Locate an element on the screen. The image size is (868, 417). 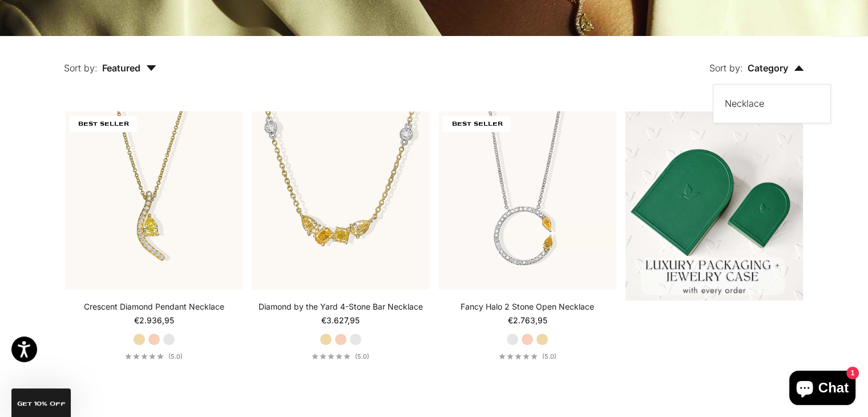
inbox-online-store-chat: Shopify online store chat is located at coordinates (823, 389).